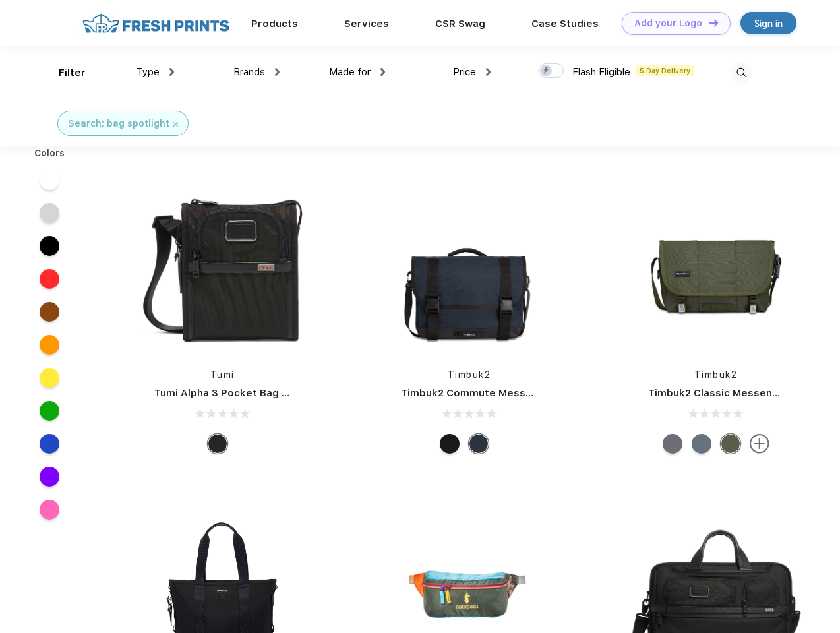 The height and width of the screenshot is (633, 840). I want to click on div: Sign in, so click(769, 23).